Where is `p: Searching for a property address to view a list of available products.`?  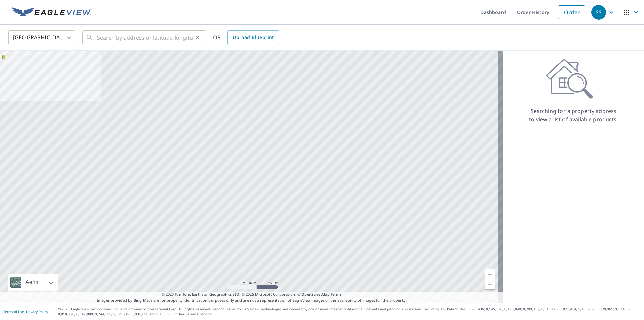 p: Searching for a property address to view a list of available products. is located at coordinates (574, 115).